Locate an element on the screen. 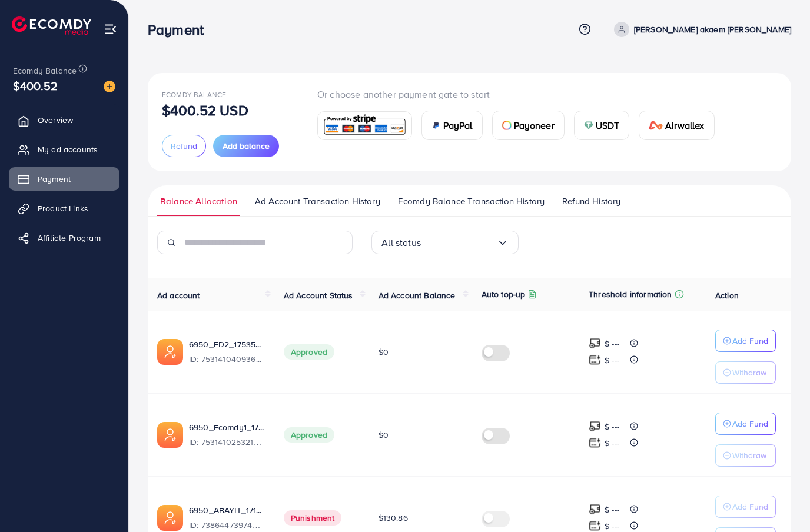  button: Add balance is located at coordinates (246, 146).